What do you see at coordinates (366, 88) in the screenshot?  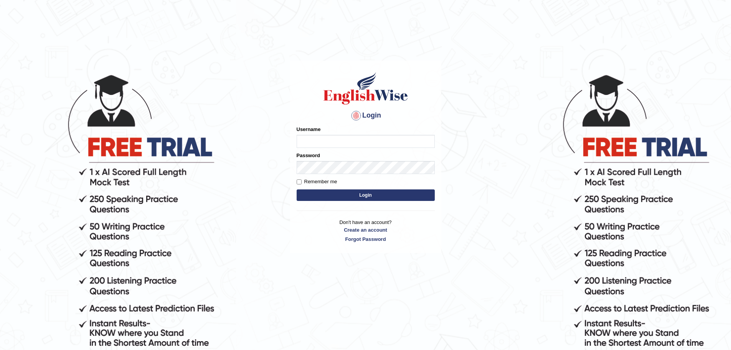 I see `img: Logo of English Wise sign in for intelligent practice with AI` at bounding box center [366, 88].